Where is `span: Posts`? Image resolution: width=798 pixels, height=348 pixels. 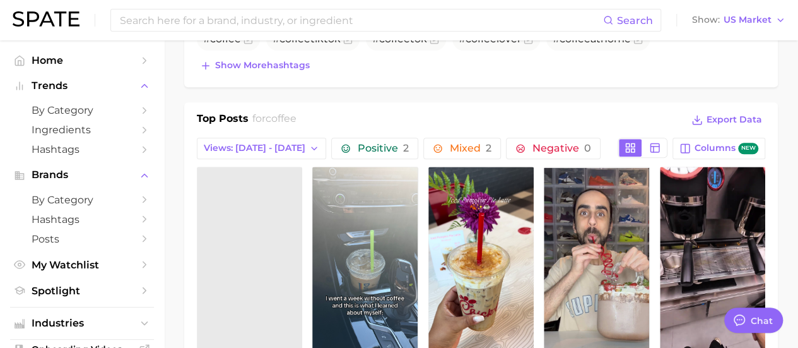 span: Posts is located at coordinates (82, 238).